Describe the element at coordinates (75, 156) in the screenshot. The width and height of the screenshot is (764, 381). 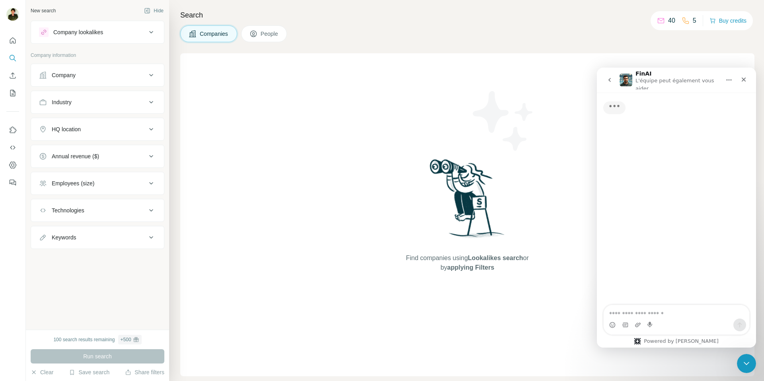
I see `div: Annual revenue ($)` at that location.